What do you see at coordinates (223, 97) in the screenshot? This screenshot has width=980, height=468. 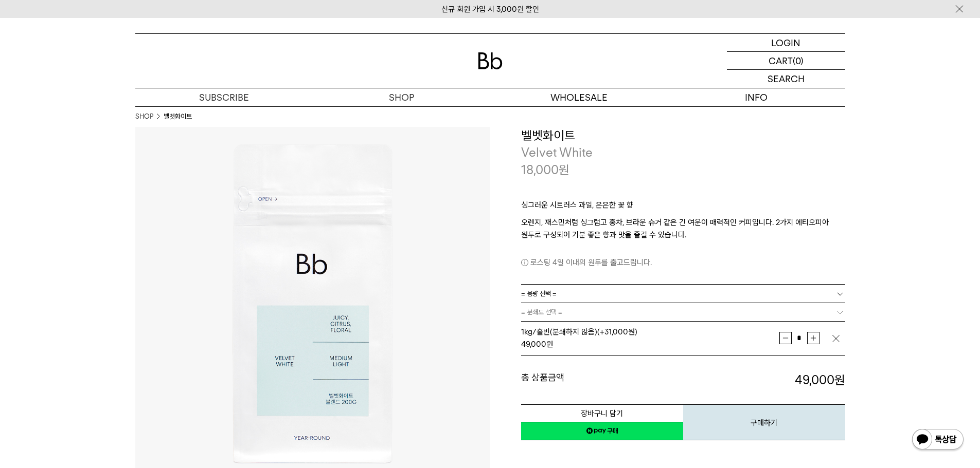 I see `a: SUBSCRIBE` at bounding box center [223, 97].